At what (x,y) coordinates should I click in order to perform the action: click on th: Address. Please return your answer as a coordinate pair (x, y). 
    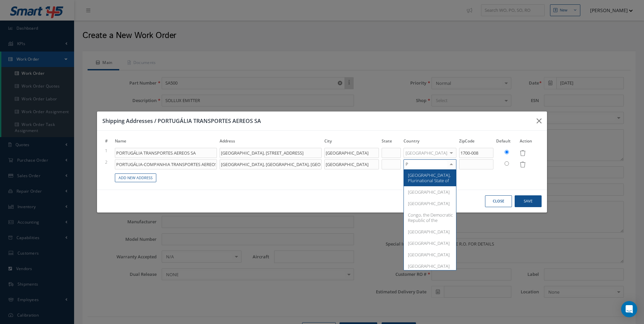
    Looking at the image, I should click on (270, 142).